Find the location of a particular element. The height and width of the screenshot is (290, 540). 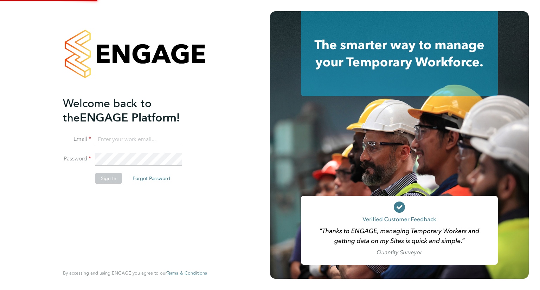

span: Welcome back to the is located at coordinates (107, 111).